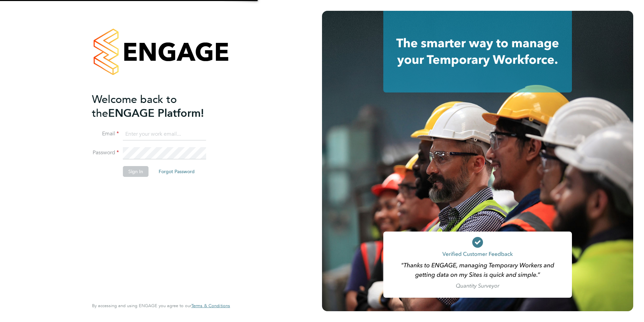 The height and width of the screenshot is (322, 644). Describe the element at coordinates (105, 152) in the screenshot. I see `label: Password` at that location.